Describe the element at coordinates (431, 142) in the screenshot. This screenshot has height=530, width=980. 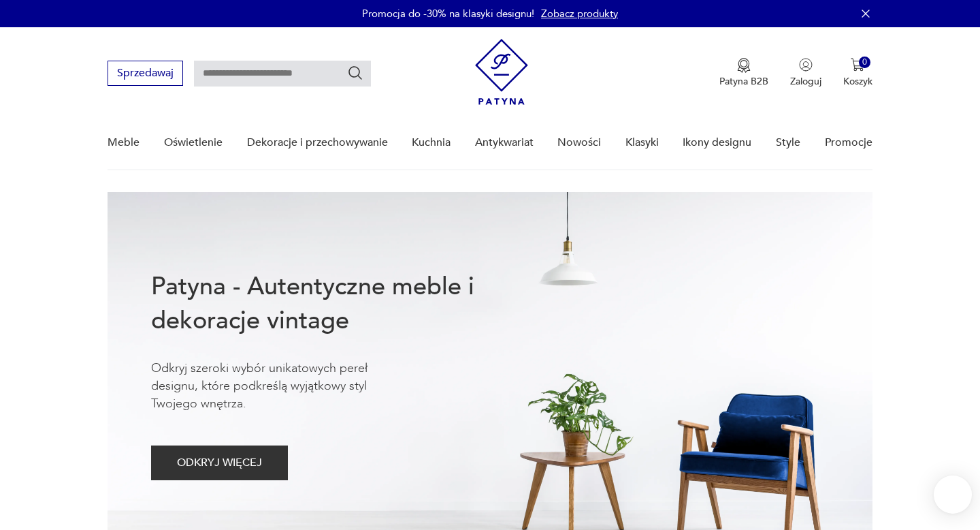
I see `a: Kuchnia` at that location.